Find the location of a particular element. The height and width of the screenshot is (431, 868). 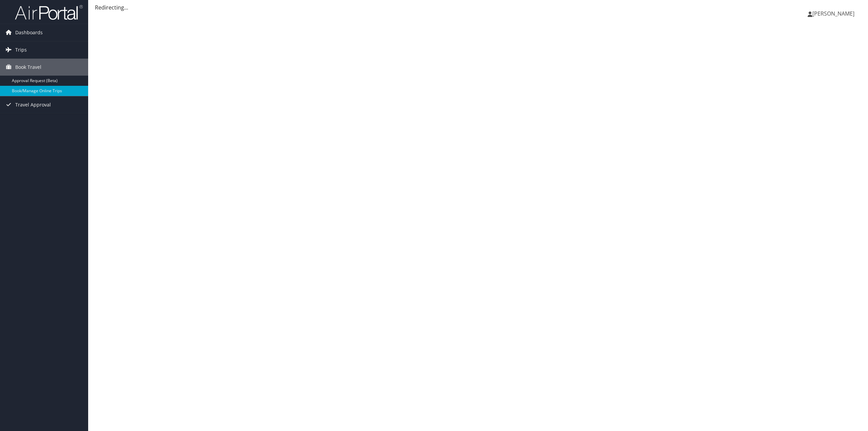

img: airportal-logo.png is located at coordinates (49, 12).